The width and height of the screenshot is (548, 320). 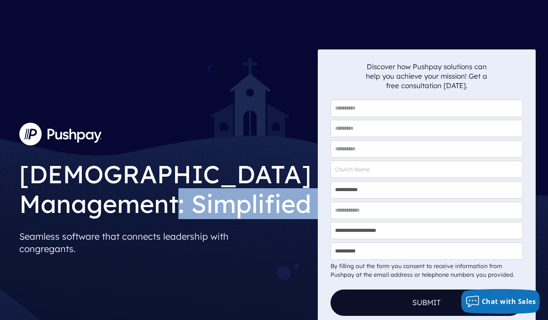 I want to click on input: Church Name, so click(x=427, y=169).